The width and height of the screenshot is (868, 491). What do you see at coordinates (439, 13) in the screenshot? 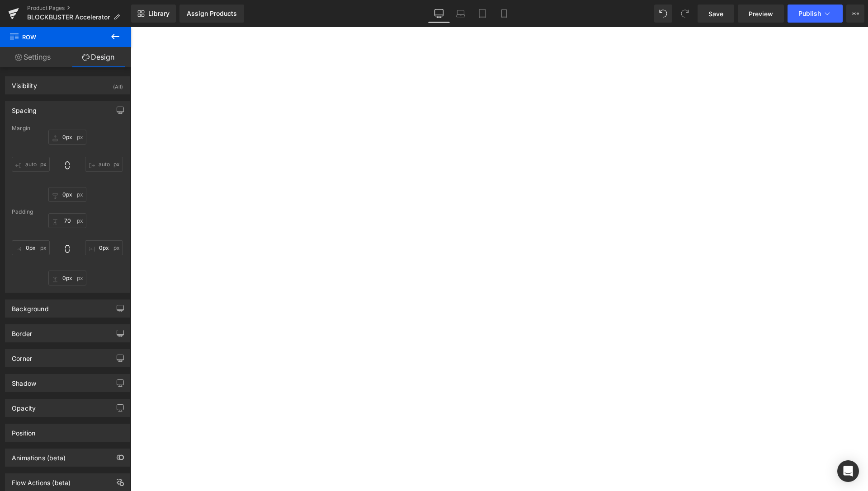
I see `a: Desktop` at bounding box center [439, 13].